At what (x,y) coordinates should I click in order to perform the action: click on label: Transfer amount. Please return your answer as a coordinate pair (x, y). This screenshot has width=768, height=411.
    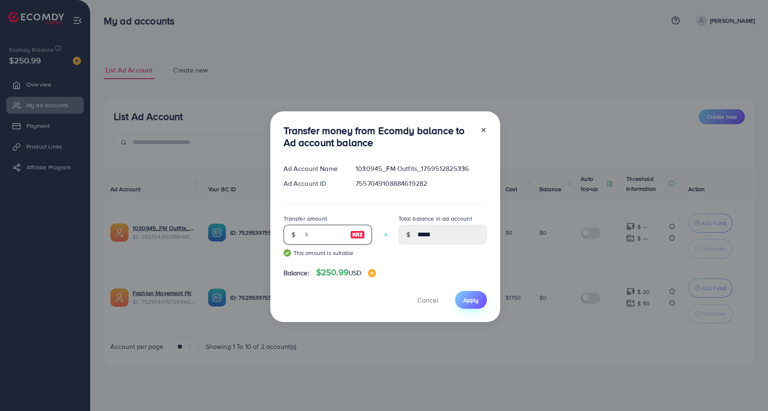
    Looking at the image, I should click on (305, 218).